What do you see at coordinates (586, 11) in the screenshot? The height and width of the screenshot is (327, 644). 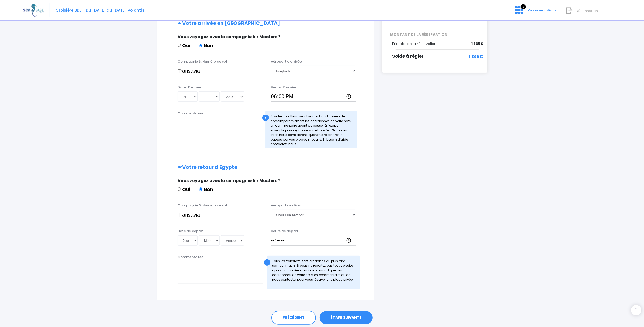 I see `span: Déconnexion` at bounding box center [586, 11].